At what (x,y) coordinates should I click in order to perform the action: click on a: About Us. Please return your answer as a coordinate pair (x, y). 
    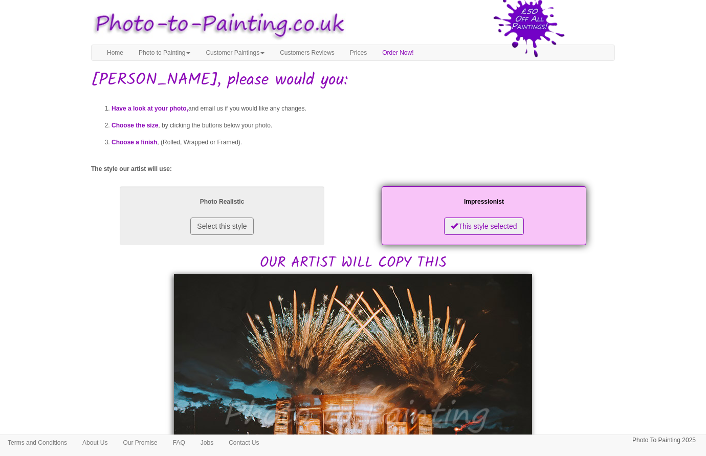
    Looking at the image, I should click on (95, 443).